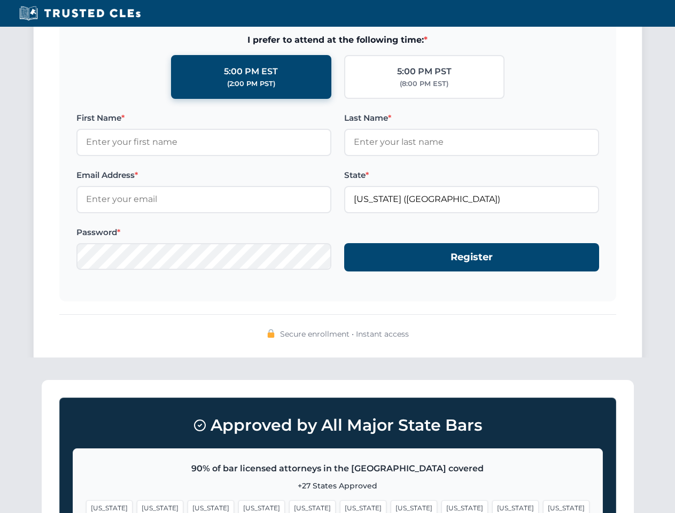 The width and height of the screenshot is (675, 513). I want to click on button: Register, so click(472, 257).